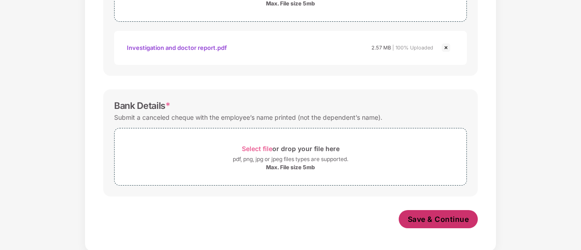 This screenshot has height=250, width=581. What do you see at coordinates (438, 220) in the screenshot?
I see `span: Save & Continue` at bounding box center [438, 220].